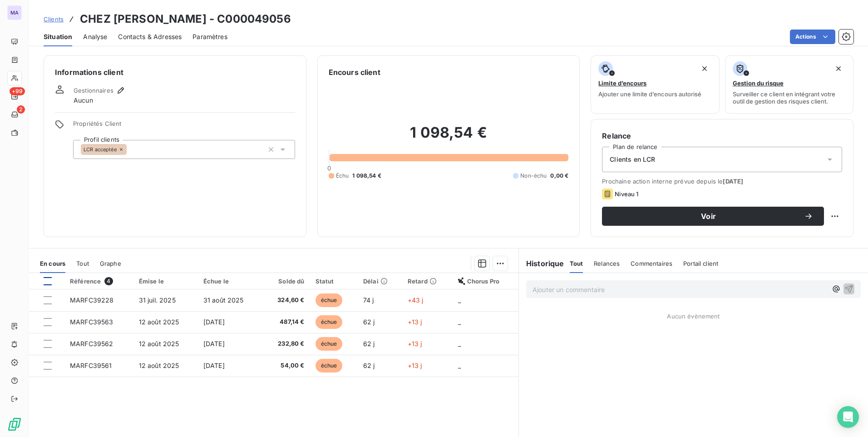 The height and width of the screenshot is (437, 868). I want to click on span: Gestionnaires, so click(94, 90).